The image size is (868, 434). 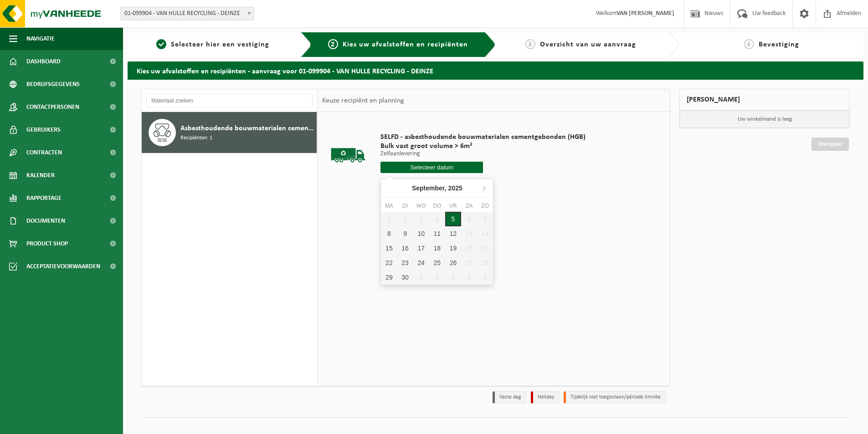 I want to click on div: 24, so click(x=421, y=263).